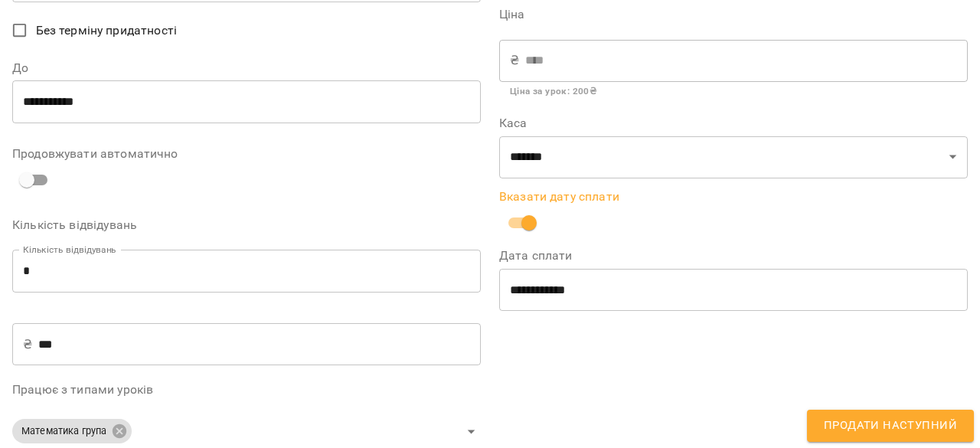  I want to click on label: Продовжувати автоматично, so click(246, 154).